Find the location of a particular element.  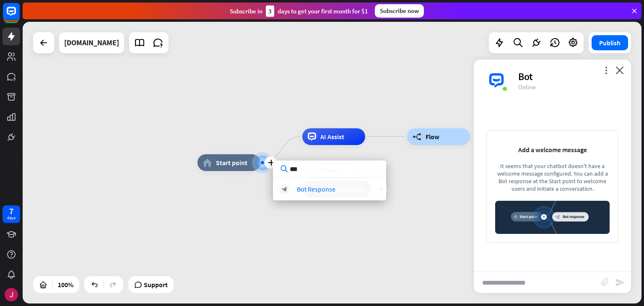

span: Flow is located at coordinates (432, 136).